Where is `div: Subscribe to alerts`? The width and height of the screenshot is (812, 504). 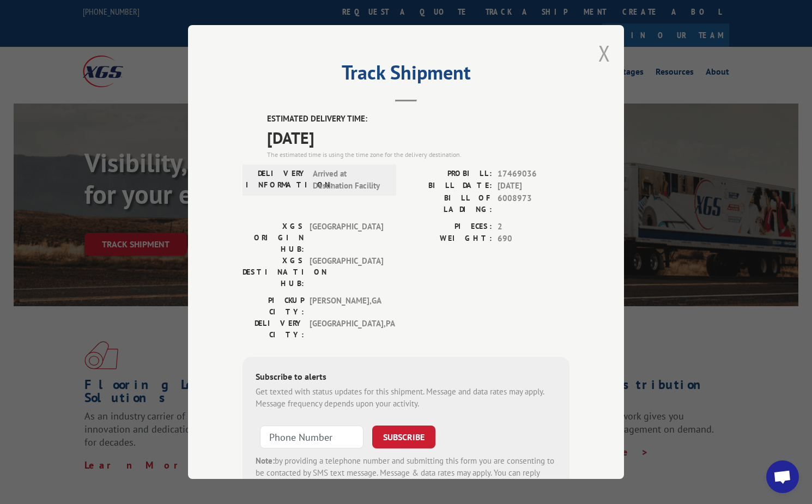
div: Subscribe to alerts is located at coordinates (406, 378).